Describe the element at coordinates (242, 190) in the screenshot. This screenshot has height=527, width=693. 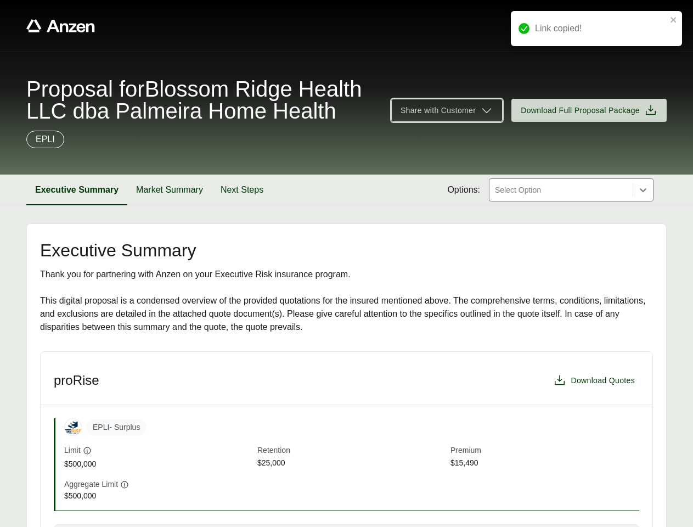
I see `button: Next Steps` at that location.